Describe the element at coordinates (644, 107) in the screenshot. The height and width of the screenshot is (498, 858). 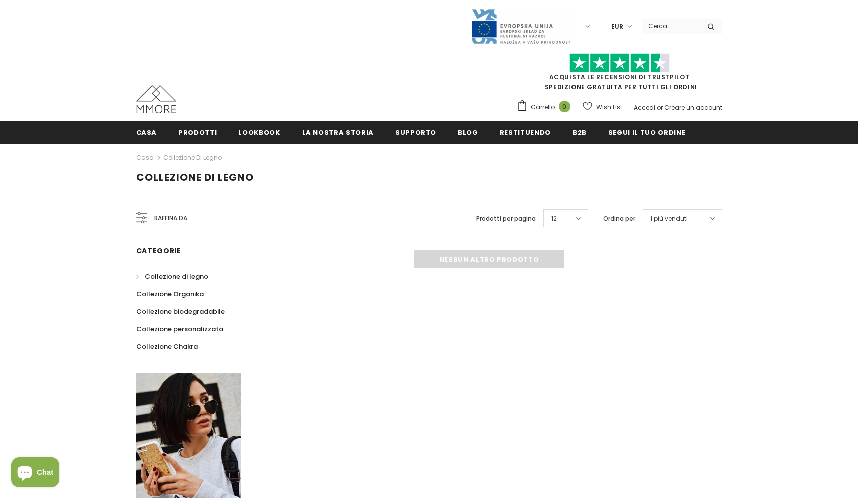
I see `a: Accedi` at that location.